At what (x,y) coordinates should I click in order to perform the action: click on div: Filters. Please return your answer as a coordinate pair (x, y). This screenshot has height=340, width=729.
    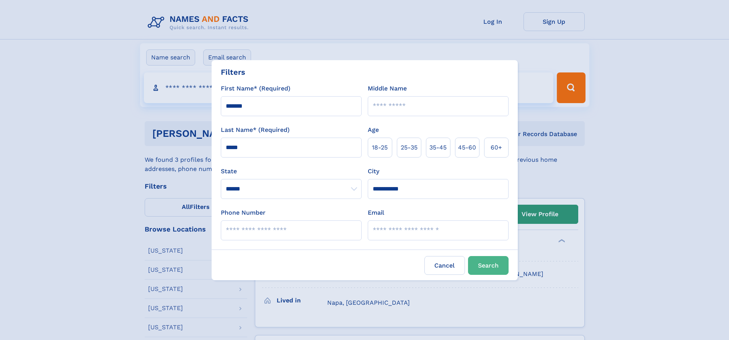
    Looking at the image, I should click on (233, 72).